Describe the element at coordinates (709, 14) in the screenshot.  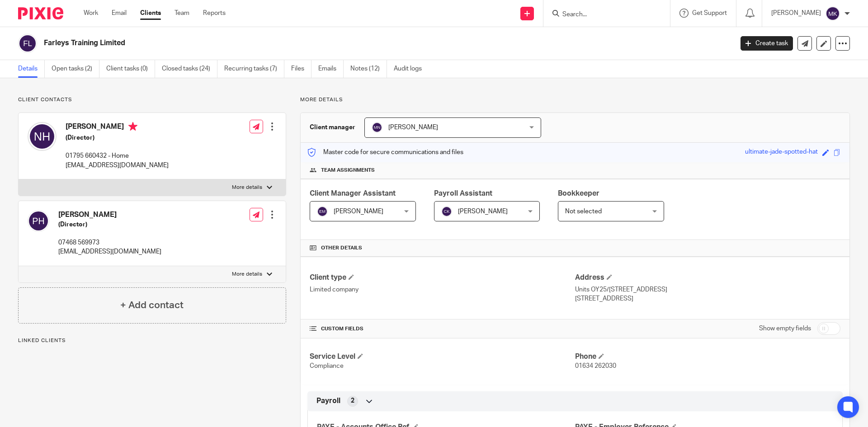
I see `span: Get Support` at that location.